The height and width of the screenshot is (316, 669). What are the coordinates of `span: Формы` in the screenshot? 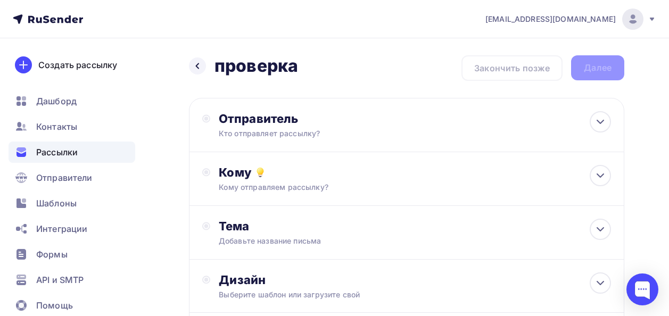 It's located at (52, 255).